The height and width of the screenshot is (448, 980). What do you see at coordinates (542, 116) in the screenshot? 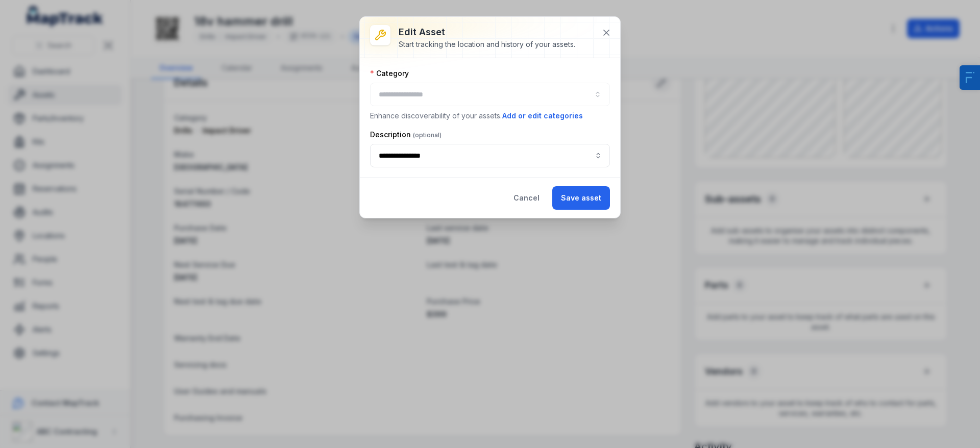
I see `button: Add or edit categories` at bounding box center [542, 116].